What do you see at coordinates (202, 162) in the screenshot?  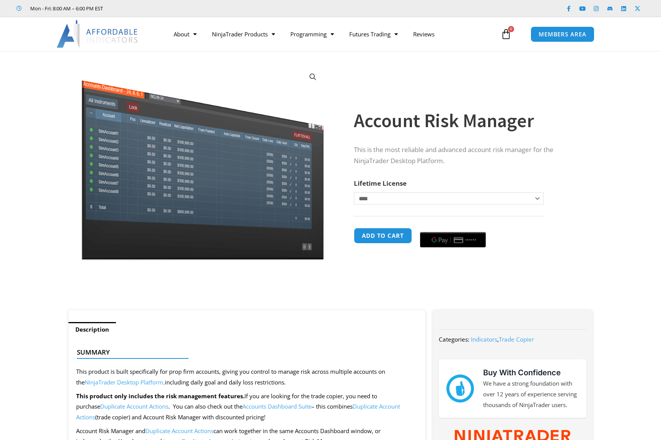 I see `img: Screenshot 2024-08-26 15462845454` at bounding box center [202, 162].